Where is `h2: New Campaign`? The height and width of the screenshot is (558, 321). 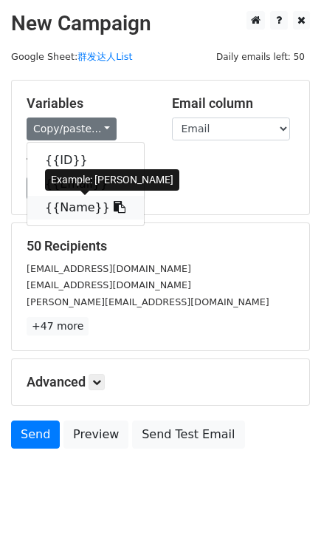
h2: New Campaign is located at coordinates (160, 24).